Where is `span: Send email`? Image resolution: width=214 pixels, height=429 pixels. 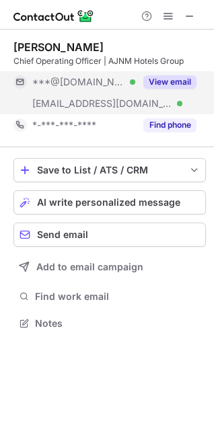
span: Send email is located at coordinates (63, 235).